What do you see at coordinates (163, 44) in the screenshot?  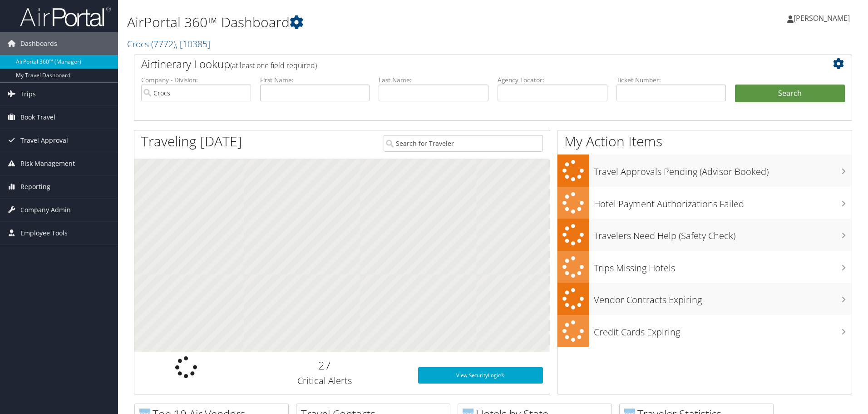 I see `span: ( 7772 )` at bounding box center [163, 44].